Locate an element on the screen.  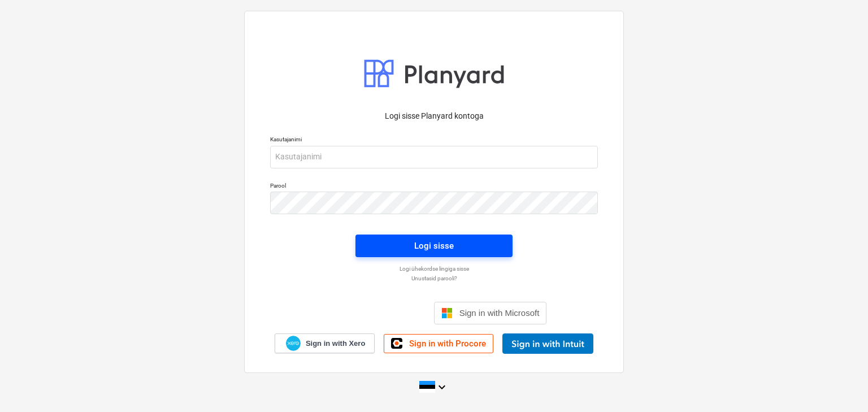
img: Xero logo is located at coordinates (293, 344).